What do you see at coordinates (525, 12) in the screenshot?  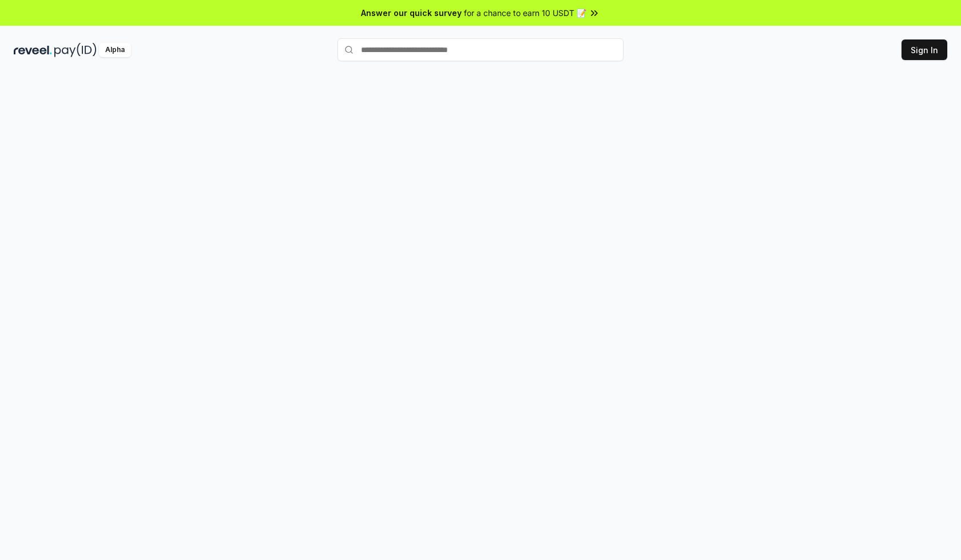 I see `span: for a chance to earn 10 USDT 📝` at bounding box center [525, 12].